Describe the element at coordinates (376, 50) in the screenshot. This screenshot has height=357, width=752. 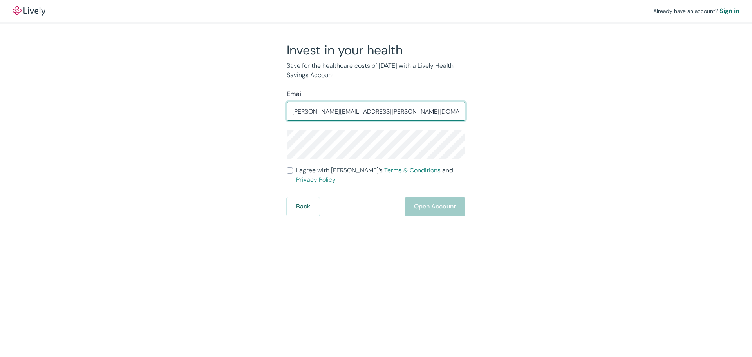
I see `h2: Invest in your health` at that location.